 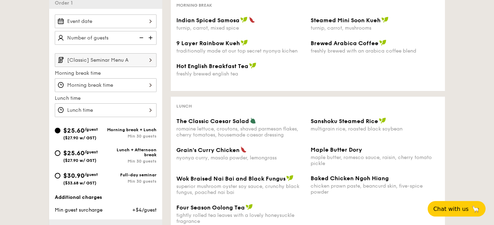 I want to click on input: Morning break time, so click(x=106, y=85).